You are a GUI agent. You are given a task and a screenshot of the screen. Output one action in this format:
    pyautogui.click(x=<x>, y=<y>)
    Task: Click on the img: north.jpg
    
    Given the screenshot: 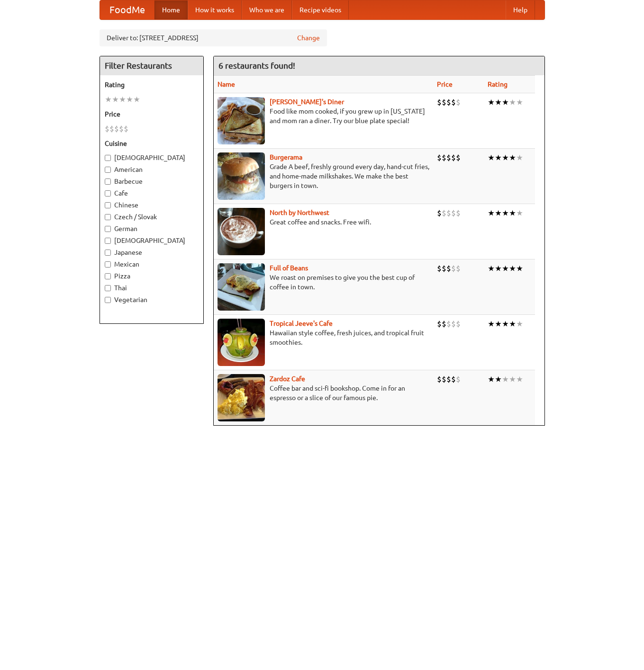 What is the action you would take?
    pyautogui.click(x=241, y=232)
    